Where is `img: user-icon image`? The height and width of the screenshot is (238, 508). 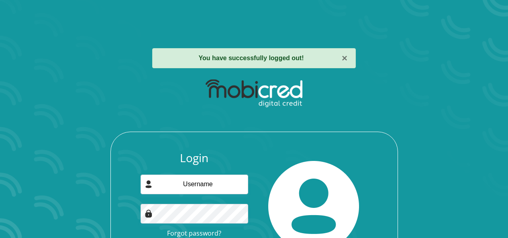 img: user-icon image is located at coordinates (148, 184).